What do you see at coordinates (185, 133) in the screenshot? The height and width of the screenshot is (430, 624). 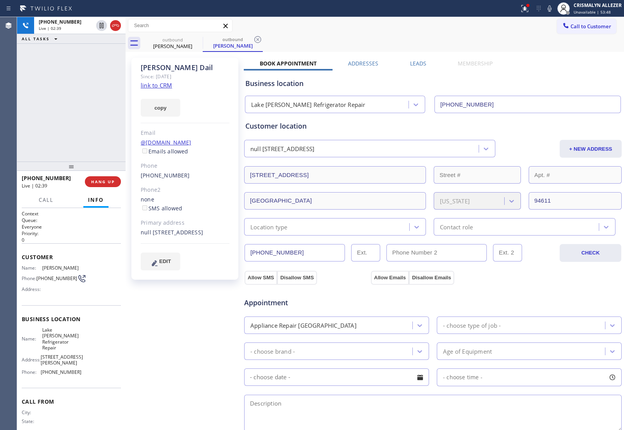 I see `div: Email` at bounding box center [185, 133].